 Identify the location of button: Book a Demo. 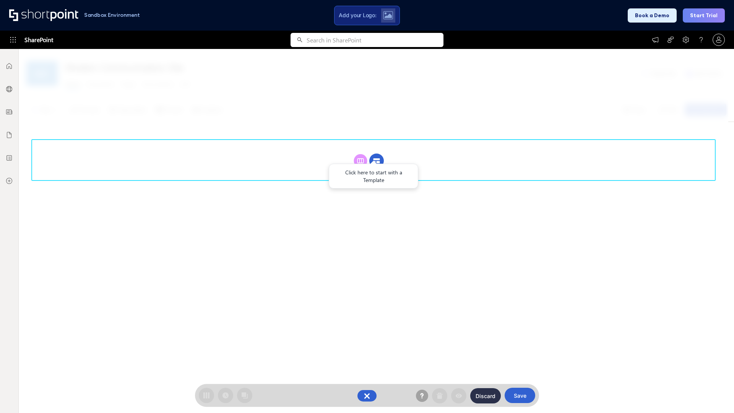
(653, 15).